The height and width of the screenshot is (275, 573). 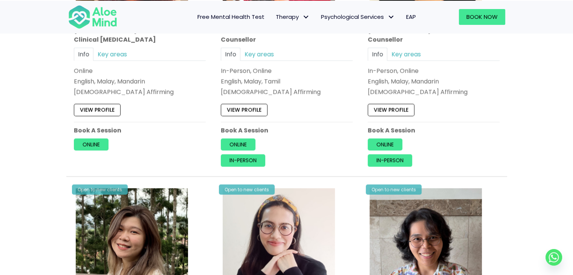 What do you see at coordinates (231, 17) in the screenshot?
I see `a: Free Mental Health Test` at bounding box center [231, 17].